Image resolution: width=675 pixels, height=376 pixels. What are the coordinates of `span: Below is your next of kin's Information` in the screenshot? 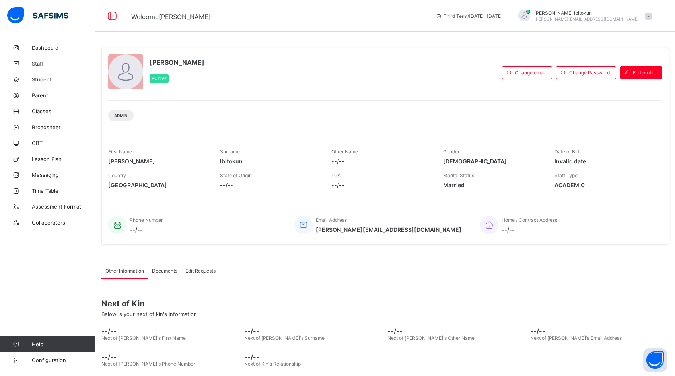 It's located at (149, 314).